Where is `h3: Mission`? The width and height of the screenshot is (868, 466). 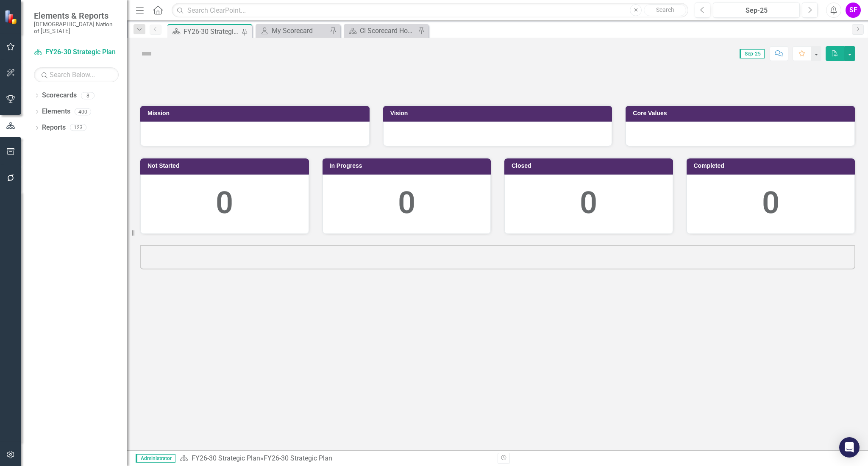
h3: Mission is located at coordinates (257, 113).